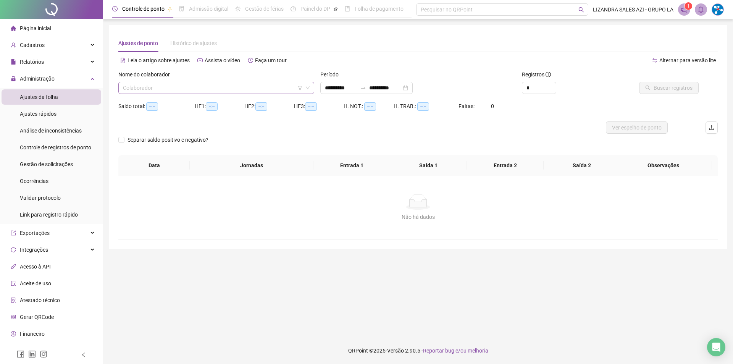 The image size is (733, 364). Describe the element at coordinates (32, 354) in the screenshot. I see `span: linkedin` at that location.